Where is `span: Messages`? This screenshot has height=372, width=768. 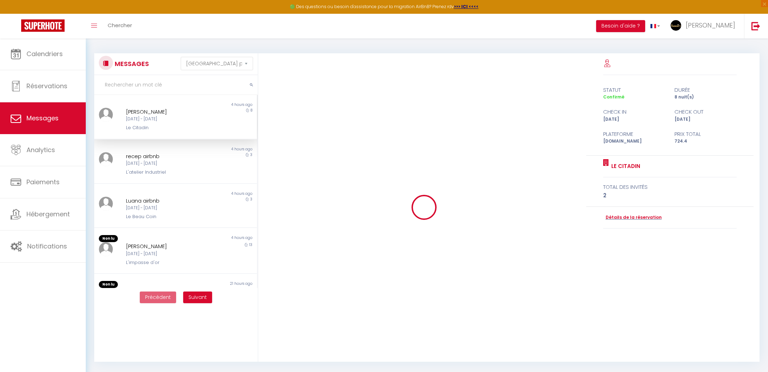
span: Messages is located at coordinates (42, 118).